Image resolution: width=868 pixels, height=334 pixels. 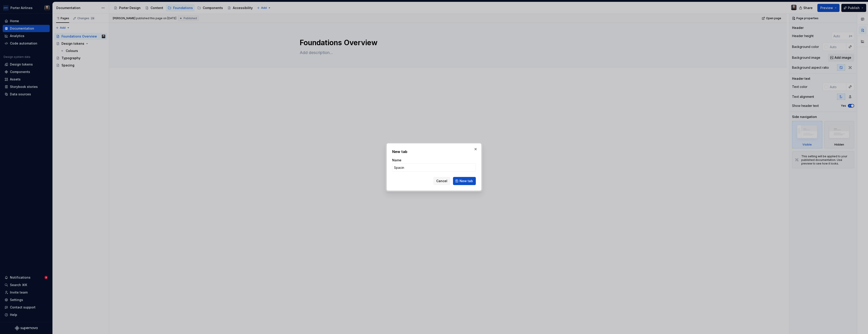 What do you see at coordinates (466, 181) in the screenshot?
I see `span: New tab` at bounding box center [466, 181].